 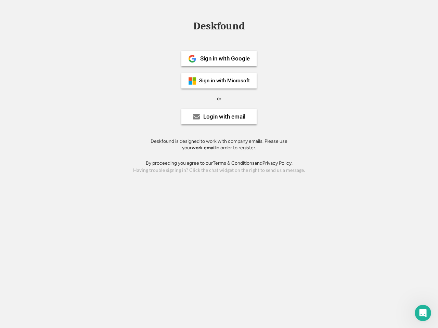 I want to click on div: Deskfound is designed to work with company emails. Please use your in order to register., so click(x=219, y=145).